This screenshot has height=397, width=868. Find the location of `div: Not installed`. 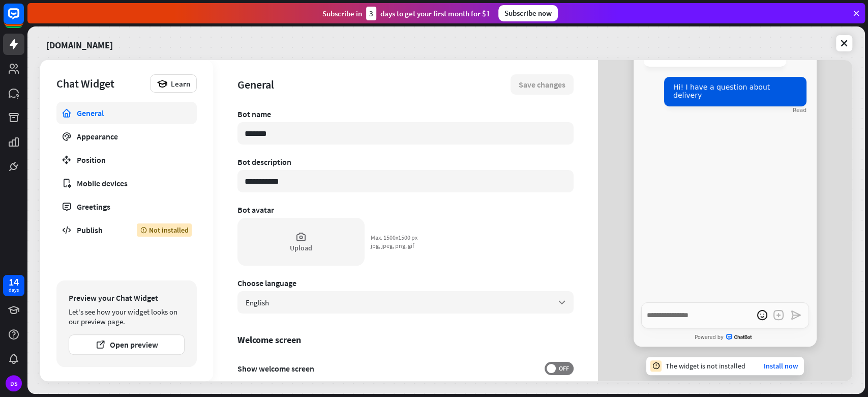

div: Not installed is located at coordinates (164, 230).